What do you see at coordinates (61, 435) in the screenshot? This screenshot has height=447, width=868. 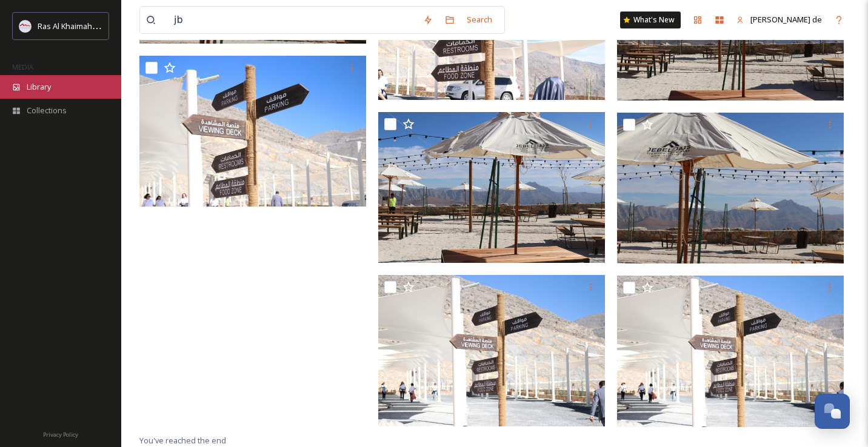 I see `span: Privacy Policy` at bounding box center [61, 435].